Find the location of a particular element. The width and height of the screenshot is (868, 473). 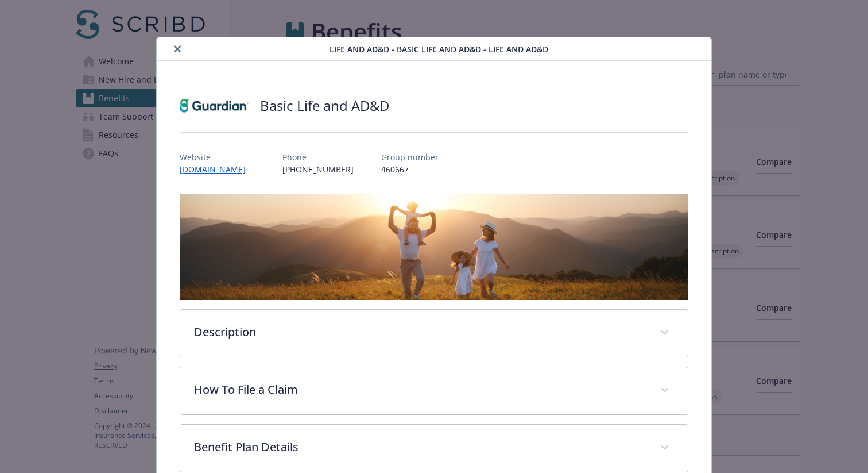

p: Description is located at coordinates (420, 332).